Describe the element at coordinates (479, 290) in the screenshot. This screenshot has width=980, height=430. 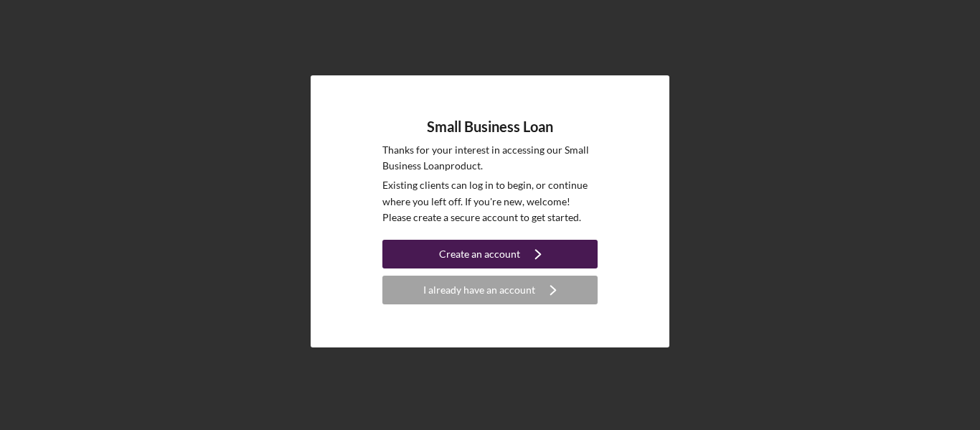
I see `div: I already have an account` at that location.